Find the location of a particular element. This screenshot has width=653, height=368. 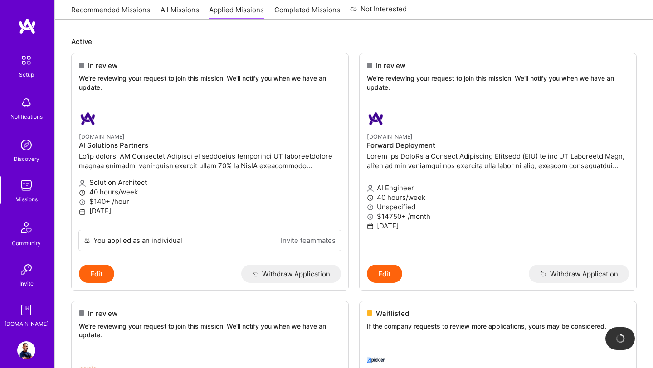

img: loading is located at coordinates (620, 339).